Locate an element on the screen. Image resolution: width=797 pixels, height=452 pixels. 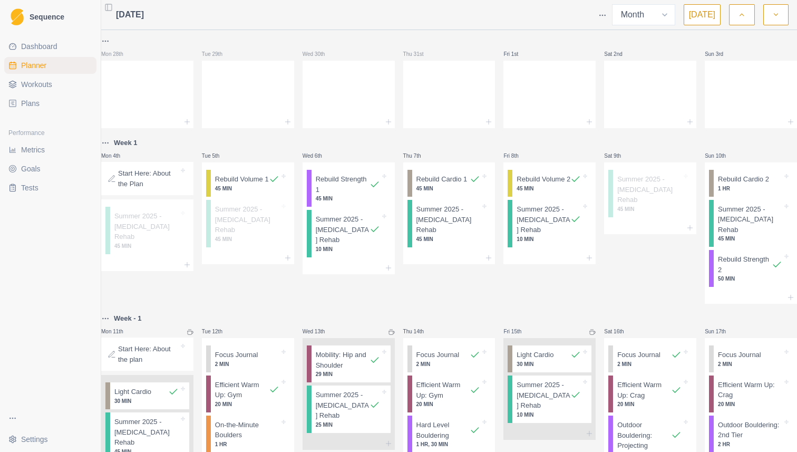
a: Goals is located at coordinates (50, 169).